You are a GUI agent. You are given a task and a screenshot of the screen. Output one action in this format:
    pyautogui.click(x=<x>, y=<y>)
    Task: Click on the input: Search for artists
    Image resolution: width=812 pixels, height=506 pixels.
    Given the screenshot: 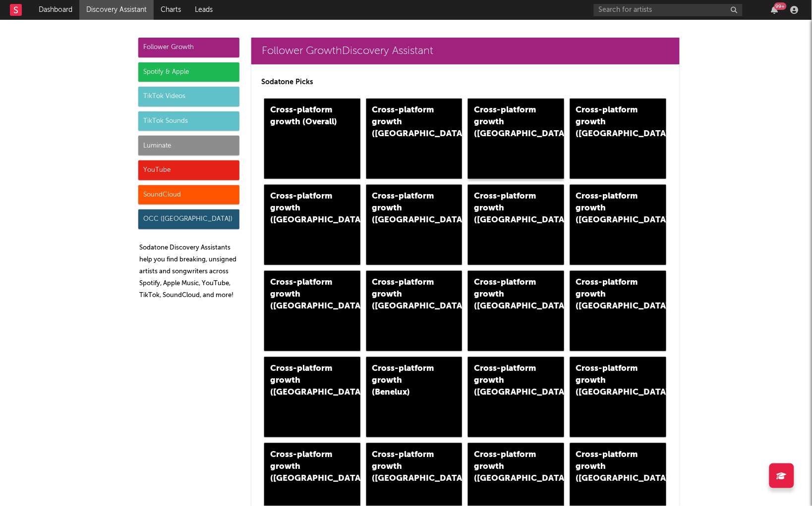 What is the action you would take?
    pyautogui.click(x=668, y=10)
    